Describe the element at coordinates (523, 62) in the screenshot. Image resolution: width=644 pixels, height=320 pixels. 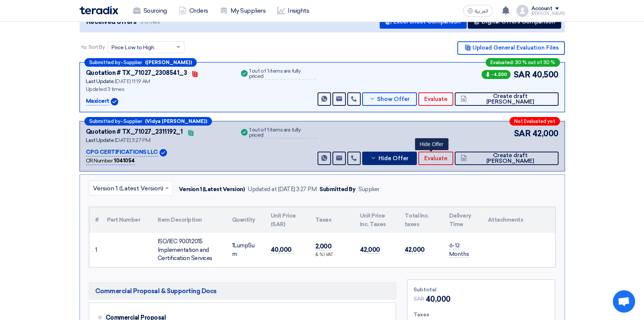
I see `div: Evaluated: 30 % out of 30 %` at that location.